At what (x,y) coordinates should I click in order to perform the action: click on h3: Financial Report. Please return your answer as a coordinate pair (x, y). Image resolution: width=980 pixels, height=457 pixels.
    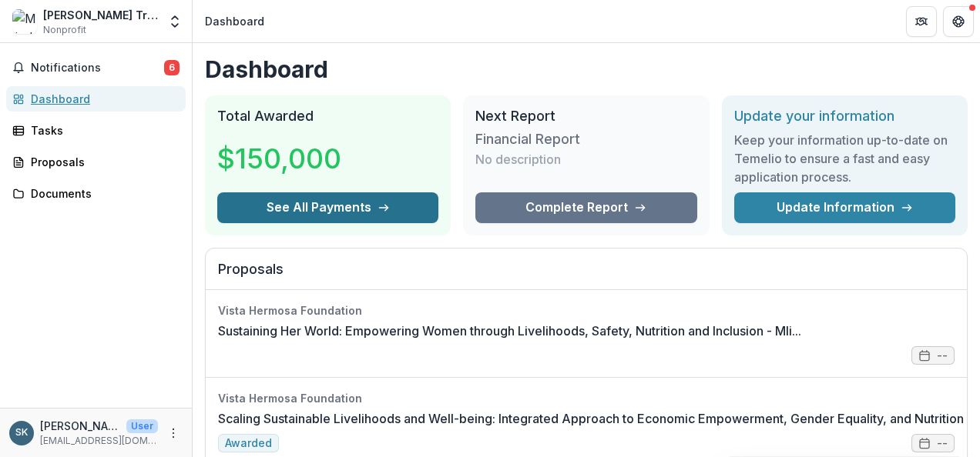
    Looking at the image, I should click on (533, 139).